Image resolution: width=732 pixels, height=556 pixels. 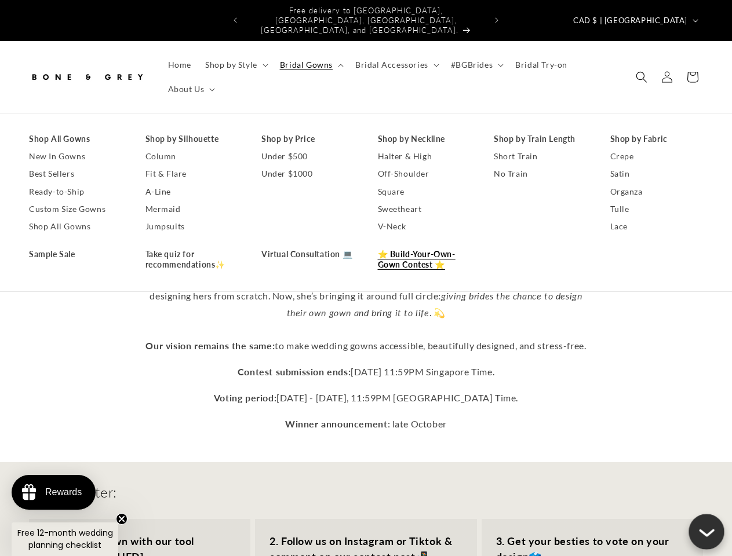 I want to click on a: Satin, so click(x=657, y=174).